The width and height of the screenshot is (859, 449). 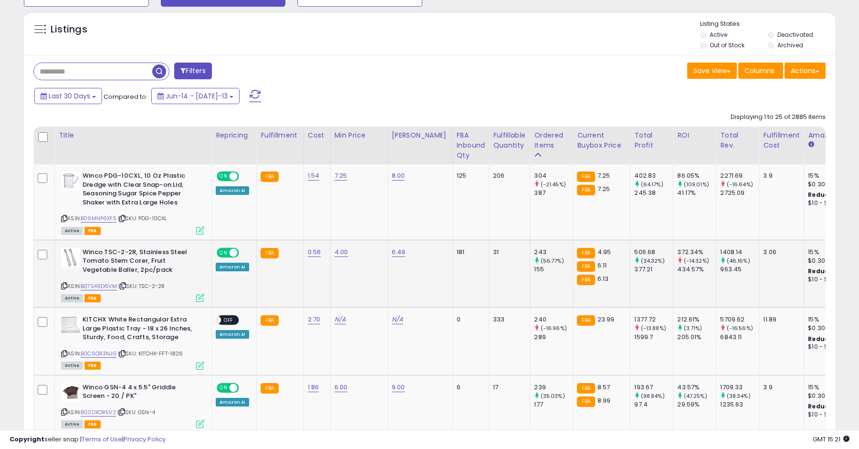 I want to click on small: (-16.56%), so click(x=740, y=328).